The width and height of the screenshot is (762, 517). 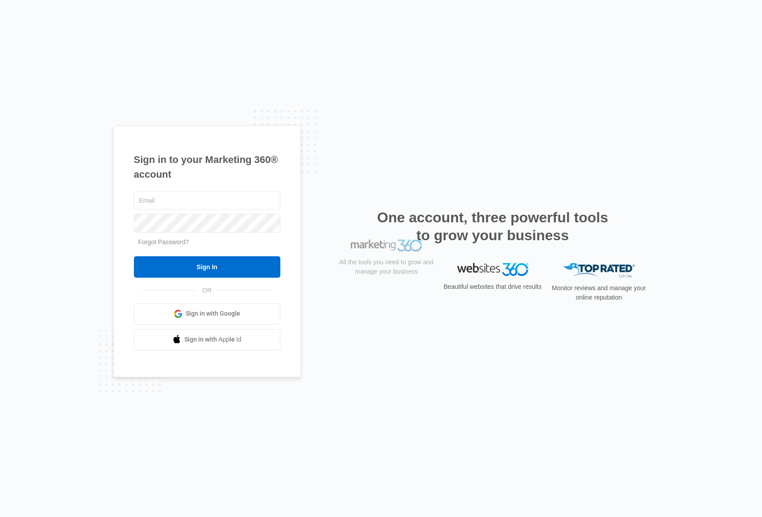 I want to click on input: Email, so click(x=207, y=201).